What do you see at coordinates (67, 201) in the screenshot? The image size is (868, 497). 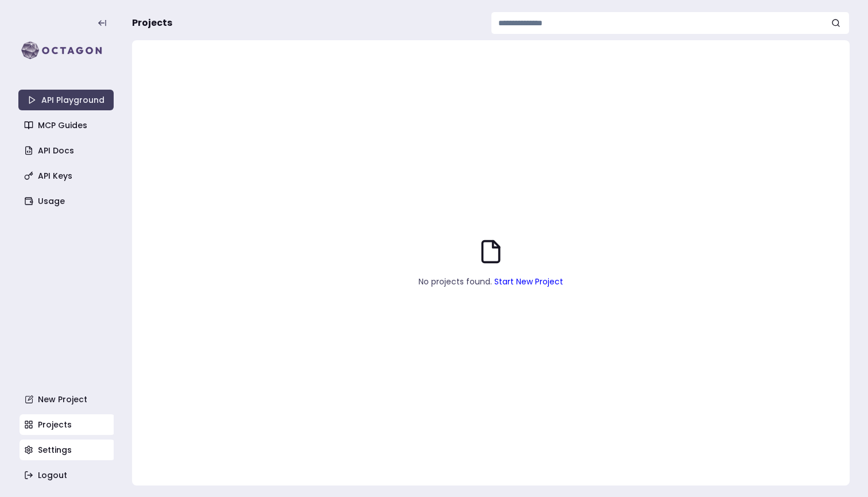 I see `a: Usage` at bounding box center [67, 201].